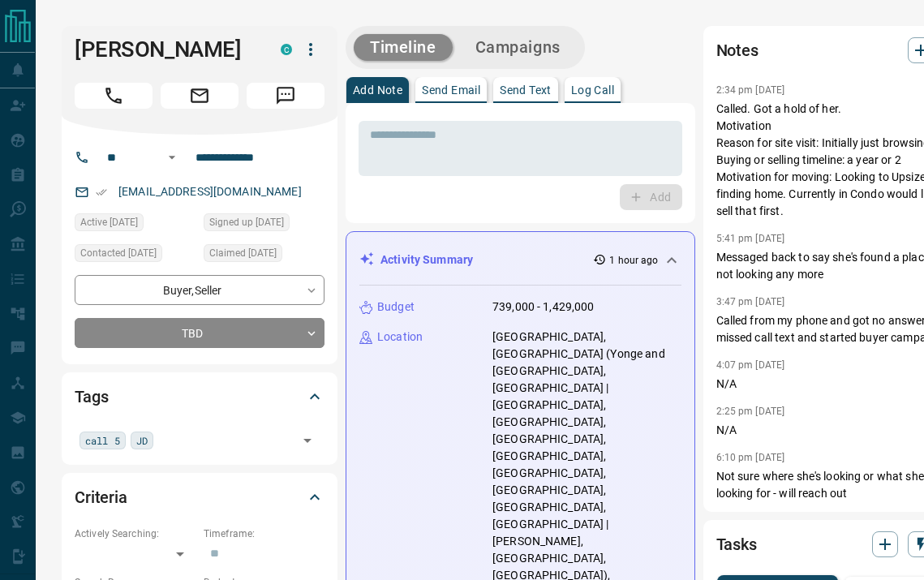  What do you see at coordinates (135, 255) in the screenshot?
I see `div: Thu Apr 17 2025` at bounding box center [135, 255].